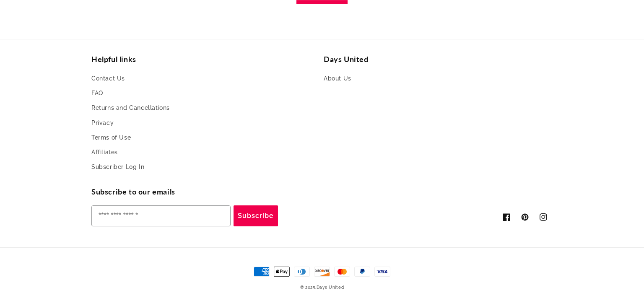  I want to click on a: FAQ, so click(97, 93).